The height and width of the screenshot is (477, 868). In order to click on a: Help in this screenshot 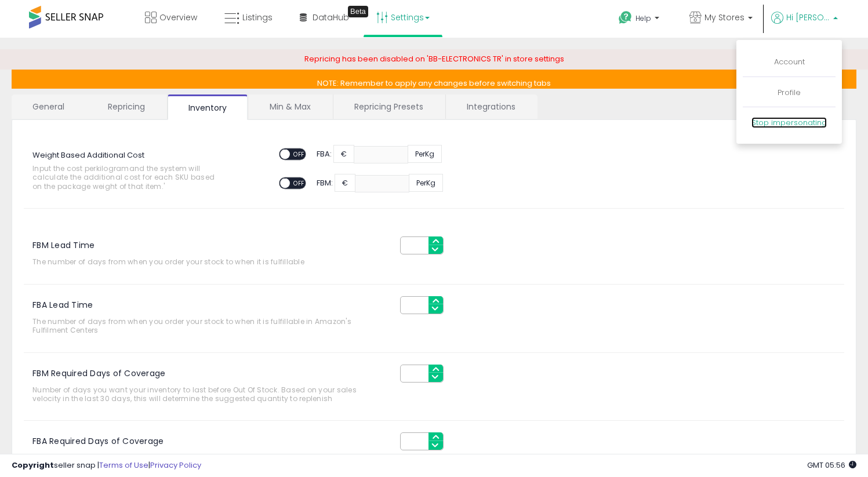, I will do `click(640, 20)`.